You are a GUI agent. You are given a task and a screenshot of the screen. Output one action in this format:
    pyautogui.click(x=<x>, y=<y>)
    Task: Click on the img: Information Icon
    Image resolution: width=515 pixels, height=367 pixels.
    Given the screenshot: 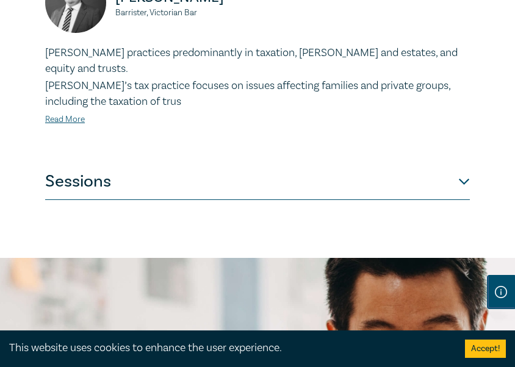 What is the action you would take?
    pyautogui.click(x=501, y=292)
    